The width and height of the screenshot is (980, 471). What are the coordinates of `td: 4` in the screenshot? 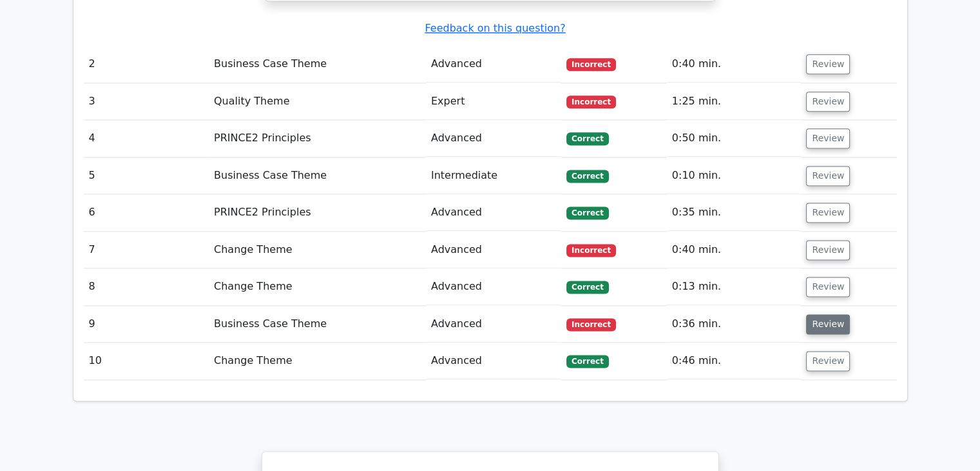 It's located at (146, 138).